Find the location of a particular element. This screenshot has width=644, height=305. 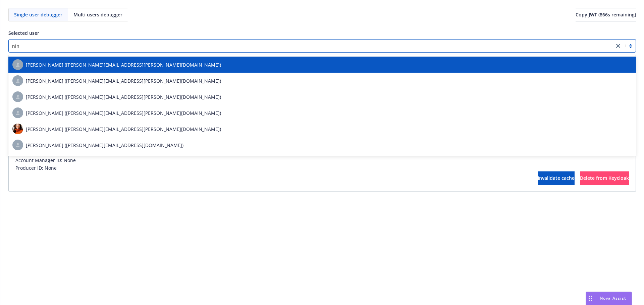

span: Nova Assist is located at coordinates (613, 298).